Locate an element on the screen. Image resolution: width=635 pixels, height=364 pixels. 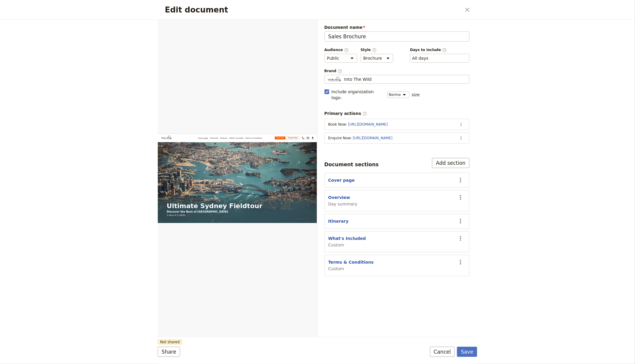
a: Itinerary is located at coordinates (158, 10).